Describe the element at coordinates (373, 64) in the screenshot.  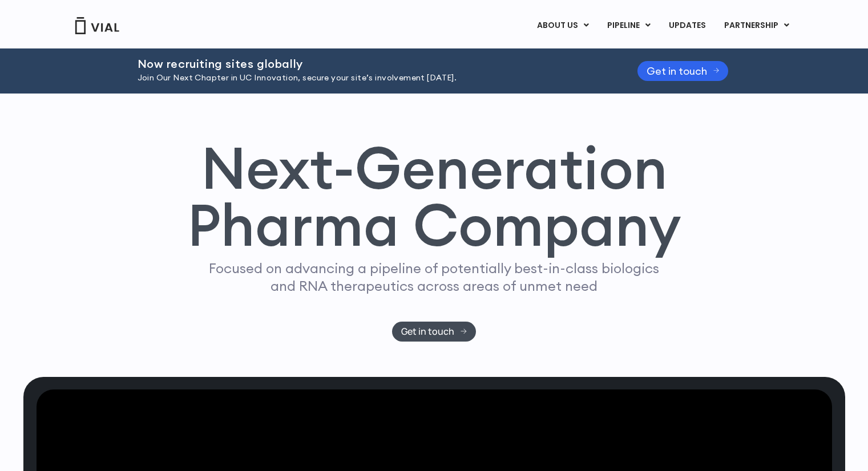
I see `h2: Now recruiting sites globally` at that location.